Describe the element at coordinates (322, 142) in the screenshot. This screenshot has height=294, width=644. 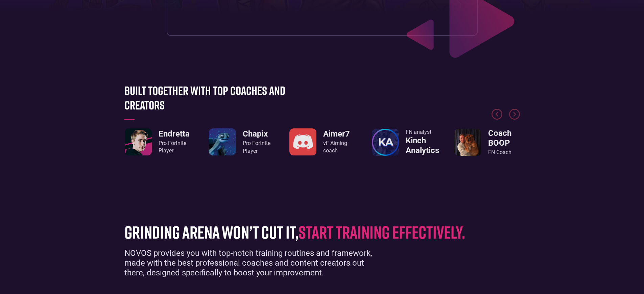
I see `a: Aimer7vF Aiming coach` at that location.